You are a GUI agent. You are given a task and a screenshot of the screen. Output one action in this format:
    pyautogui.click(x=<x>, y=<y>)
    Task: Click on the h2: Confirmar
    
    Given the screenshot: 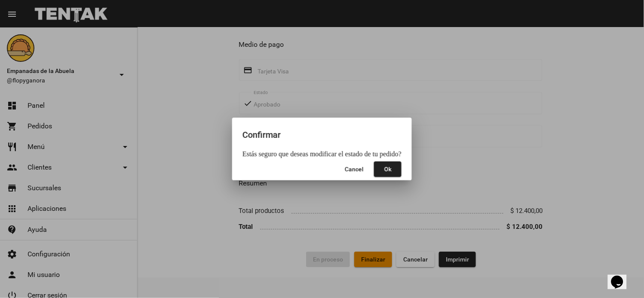 What is the action you would take?
    pyautogui.click(x=322, y=135)
    